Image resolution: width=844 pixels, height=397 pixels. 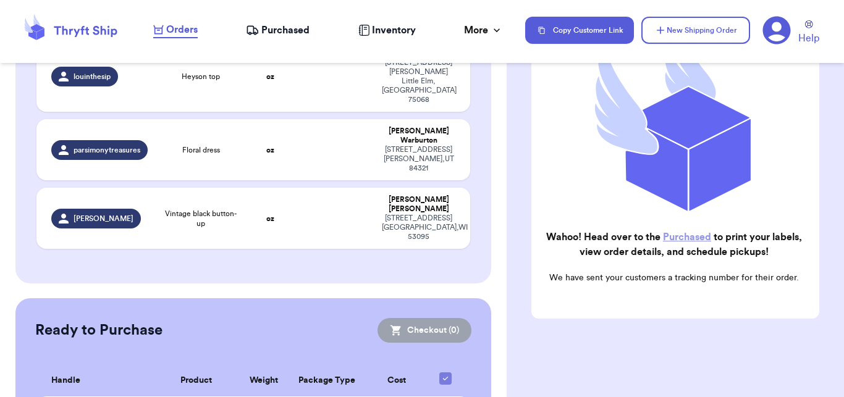 I want to click on span: louinthesip, so click(x=92, y=77).